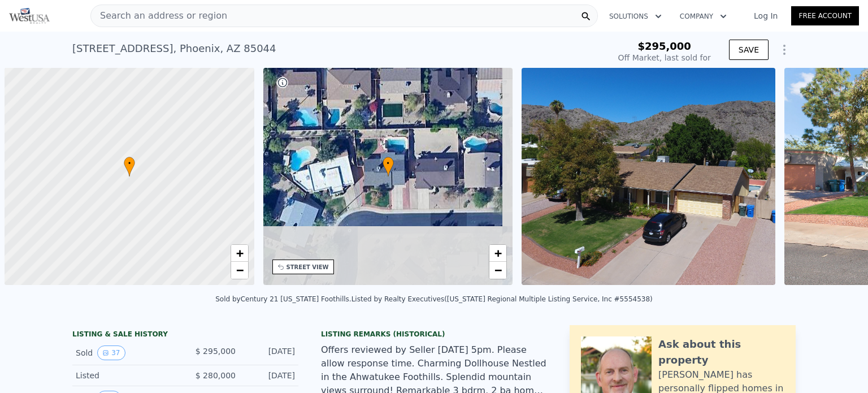 This screenshot has height=393, width=868. Describe the element at coordinates (215, 376) in the screenshot. I see `span: $ 280,000` at that location.